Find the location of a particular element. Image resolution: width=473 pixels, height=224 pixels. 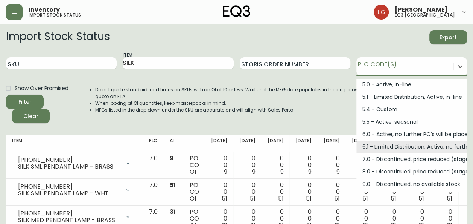

th: AI is located at coordinates (174, 143).